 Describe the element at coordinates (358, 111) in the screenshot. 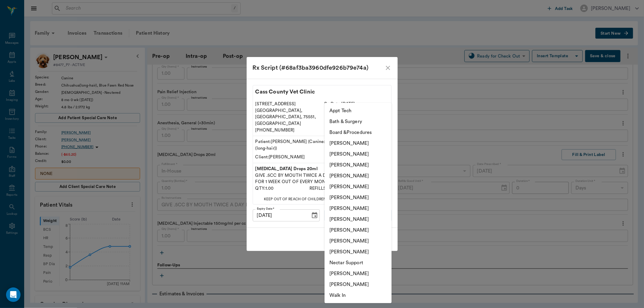

I see `li: Appt Tech` at that location.